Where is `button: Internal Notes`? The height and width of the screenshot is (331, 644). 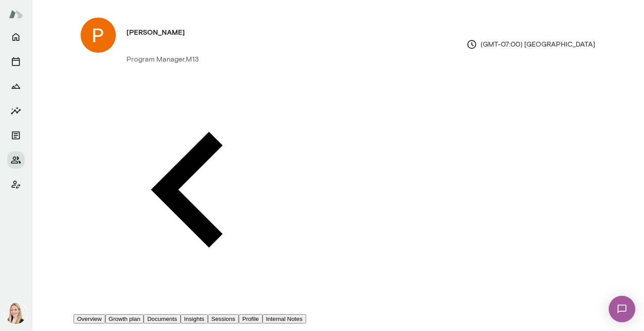 button: Internal Notes is located at coordinates (285, 319).